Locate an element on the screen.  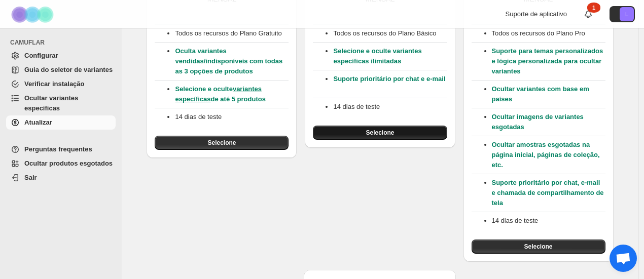
text: L is located at coordinates (627, 14).